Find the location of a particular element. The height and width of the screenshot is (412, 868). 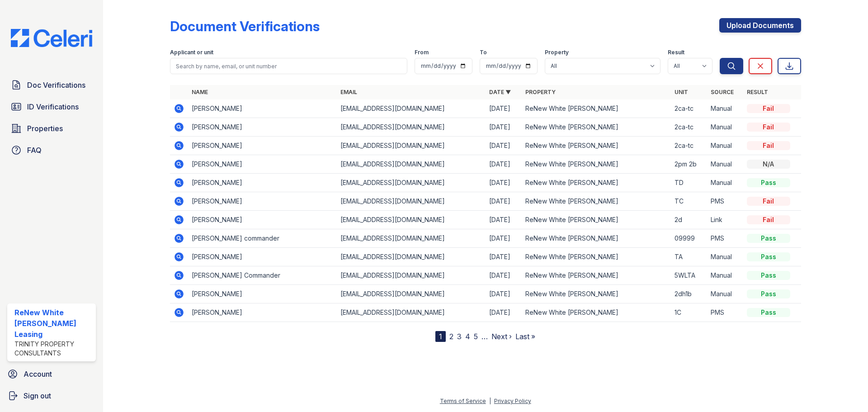

a: Property is located at coordinates (540, 92).